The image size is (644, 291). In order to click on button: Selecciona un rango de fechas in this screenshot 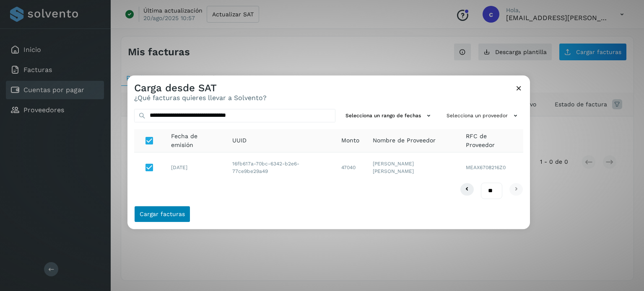, I will do `click(389, 115)`.